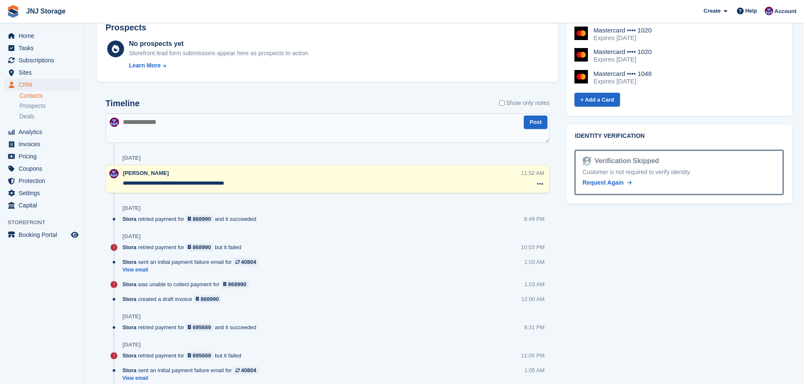 This screenshot has height=384, width=804. What do you see at coordinates (534, 219) in the screenshot?
I see `div: 8:49 PM` at bounding box center [534, 219].